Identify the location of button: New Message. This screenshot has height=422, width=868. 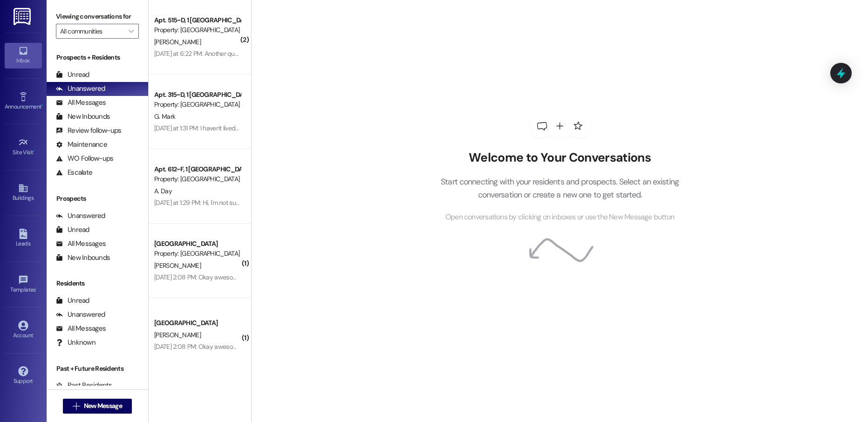
(98, 406).